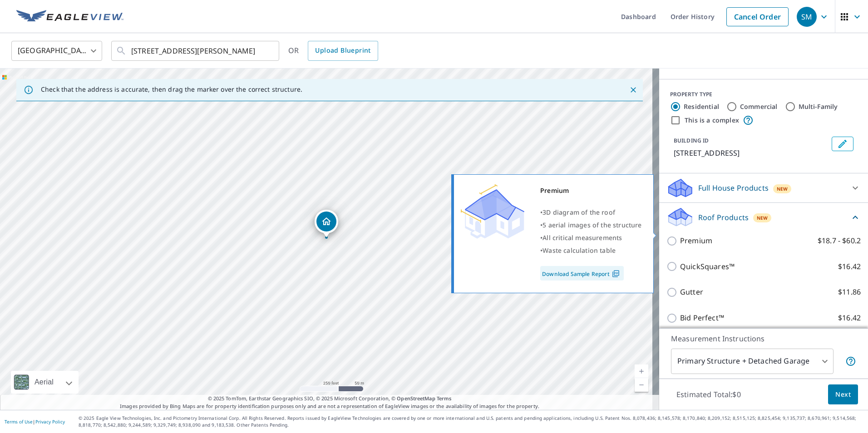 The width and height of the screenshot is (868, 433). I want to click on button: Next, so click(843, 394).